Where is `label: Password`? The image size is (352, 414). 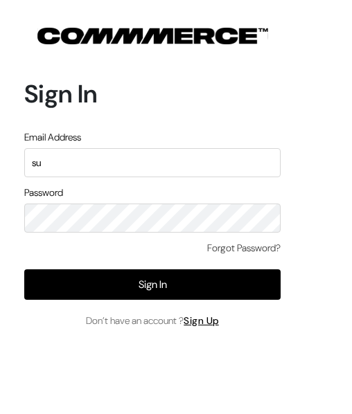 label: Password is located at coordinates (44, 193).